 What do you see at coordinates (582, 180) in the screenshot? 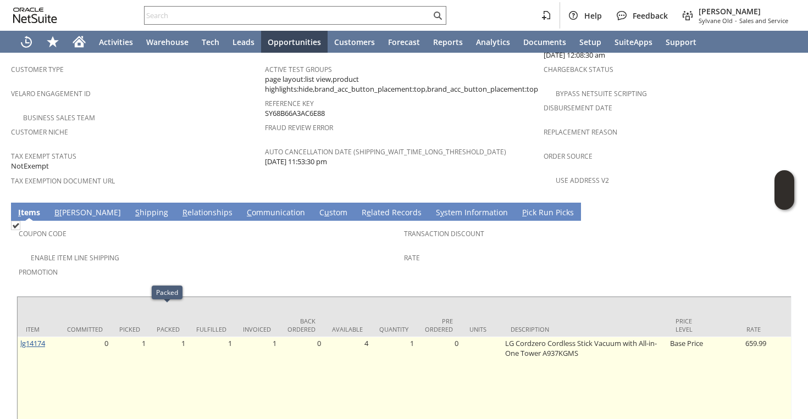
I see `a: Use Address V2` at bounding box center [582, 180].